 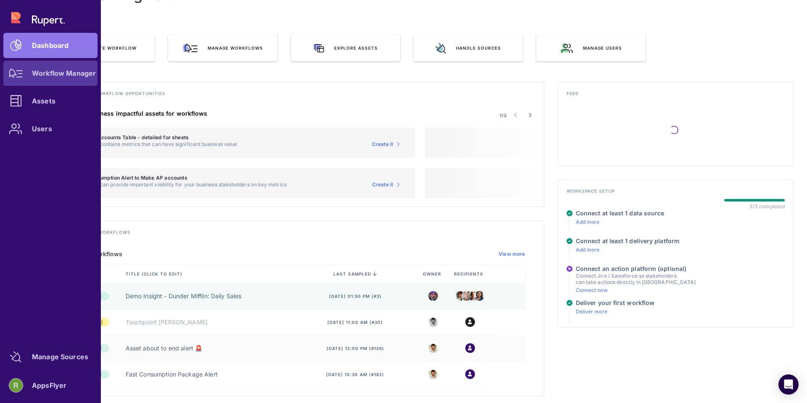 What do you see at coordinates (675, 193) in the screenshot?
I see `h4: Workspace setup` at bounding box center [675, 193].